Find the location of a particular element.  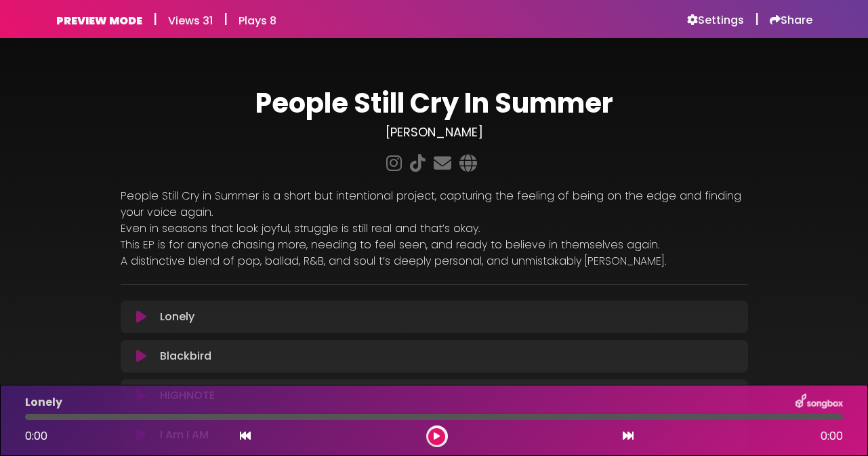

img: songbox-logo-white.png is located at coordinates (819, 403).